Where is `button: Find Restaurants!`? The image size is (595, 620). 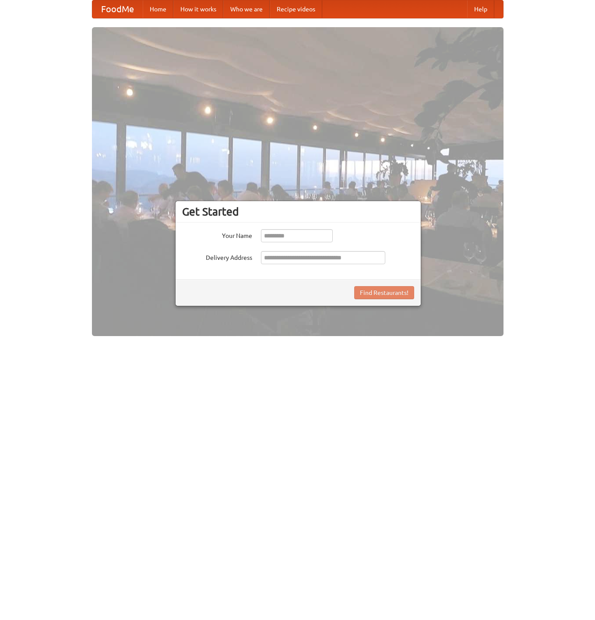
button: Find Restaurants! is located at coordinates (384, 293).